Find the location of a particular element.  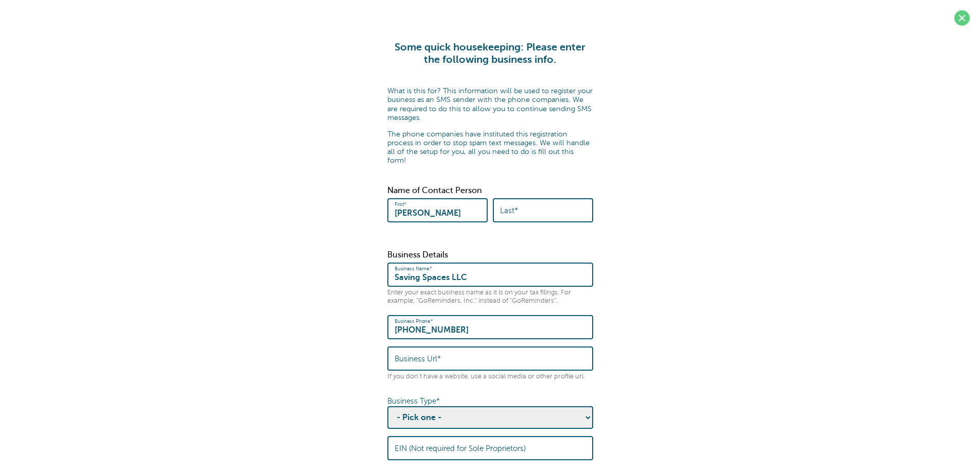

label: Business Type* is located at coordinates (413, 401).